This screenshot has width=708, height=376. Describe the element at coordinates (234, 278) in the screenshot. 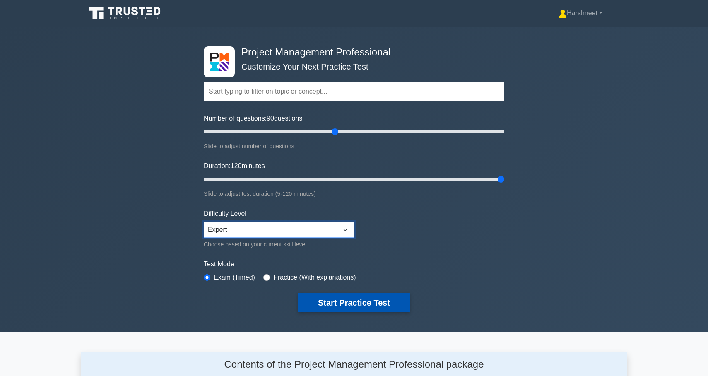

I see `label: Exam (Timed)` at that location.